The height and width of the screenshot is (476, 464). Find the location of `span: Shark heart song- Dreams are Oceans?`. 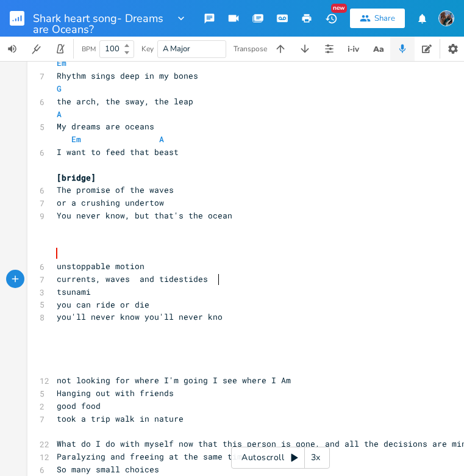

span: Shark heart song- Dreams are Oceans? is located at coordinates (101, 18).